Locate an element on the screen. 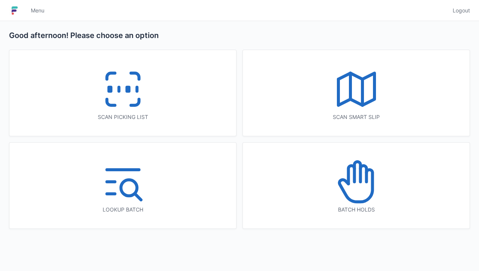 This screenshot has width=479, height=271. div: Batch holds is located at coordinates (356, 209).